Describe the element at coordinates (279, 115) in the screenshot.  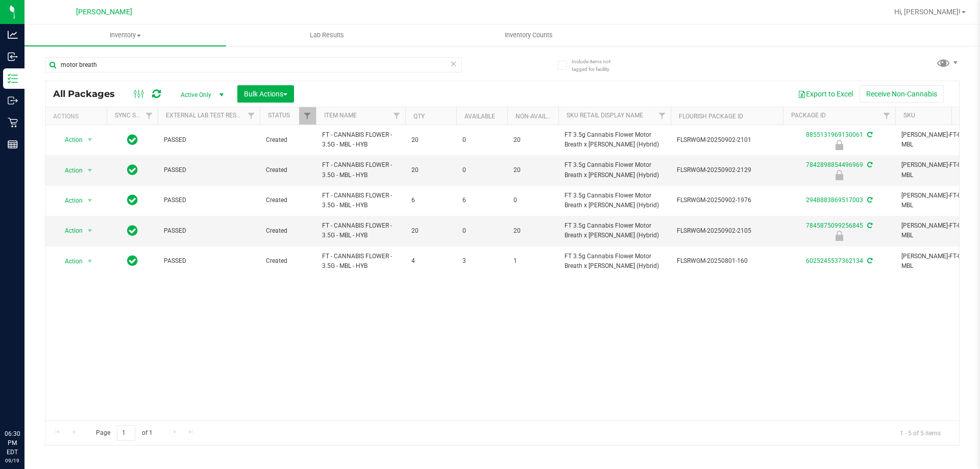
I see `a: Status` at that location.